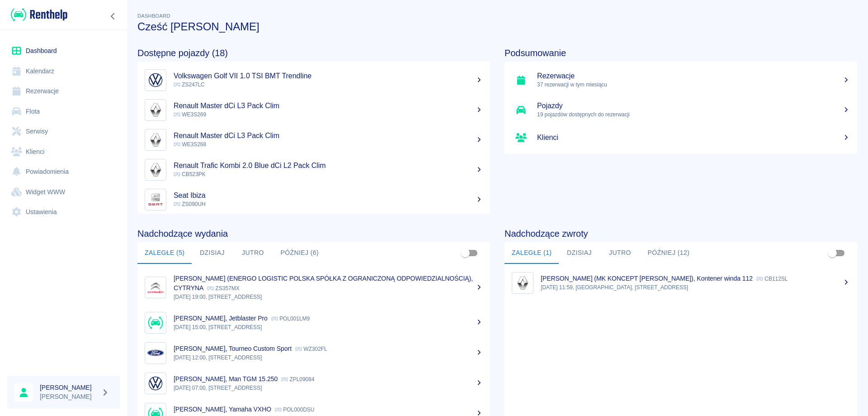  What do you see at coordinates (190, 144) in the screenshot?
I see `span: WE3S268` at bounding box center [190, 144].